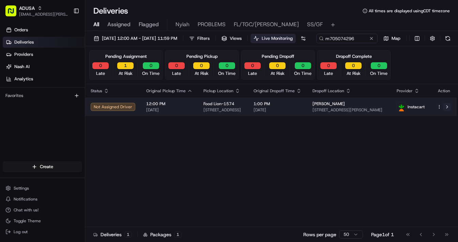 Image resolution: width=458 pixels, height=242 pixels. I want to click on h1: Deliveries, so click(111, 11).